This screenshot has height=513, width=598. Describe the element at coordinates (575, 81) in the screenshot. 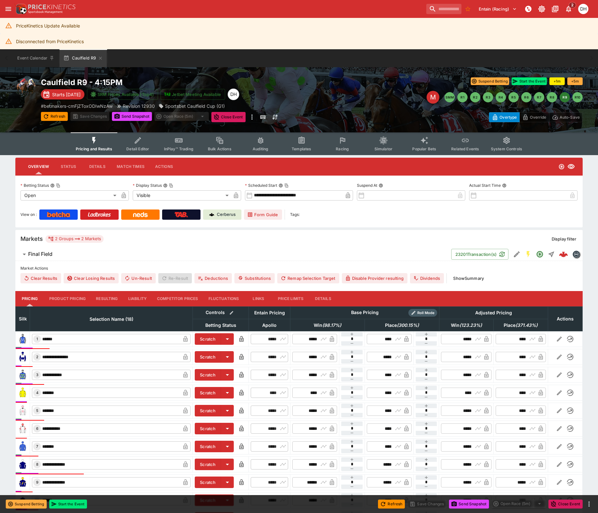

I see `button: +5m` at that location.